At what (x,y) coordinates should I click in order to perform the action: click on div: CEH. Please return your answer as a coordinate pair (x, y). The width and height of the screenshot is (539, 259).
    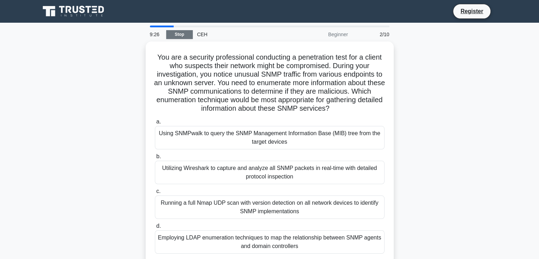
    Looking at the image, I should click on (241, 34).